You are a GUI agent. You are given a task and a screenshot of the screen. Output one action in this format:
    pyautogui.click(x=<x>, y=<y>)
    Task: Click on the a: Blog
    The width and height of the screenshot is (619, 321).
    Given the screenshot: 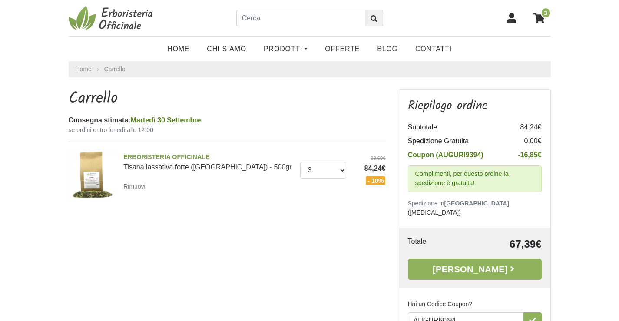 What is the action you would take?
    pyautogui.click(x=387, y=49)
    